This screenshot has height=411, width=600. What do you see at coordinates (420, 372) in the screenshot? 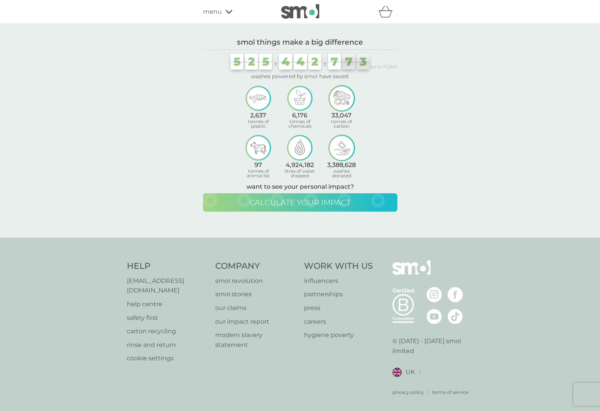
I see `img: select a new location` at bounding box center [420, 372].